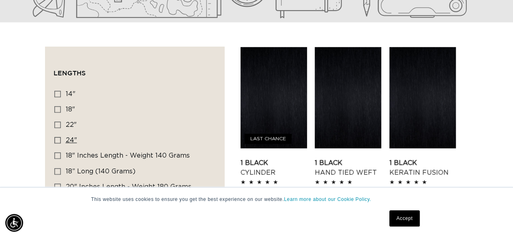 This screenshot has width=513, height=237. I want to click on a: 1 Black Hand Tied Weft, so click(348, 168).